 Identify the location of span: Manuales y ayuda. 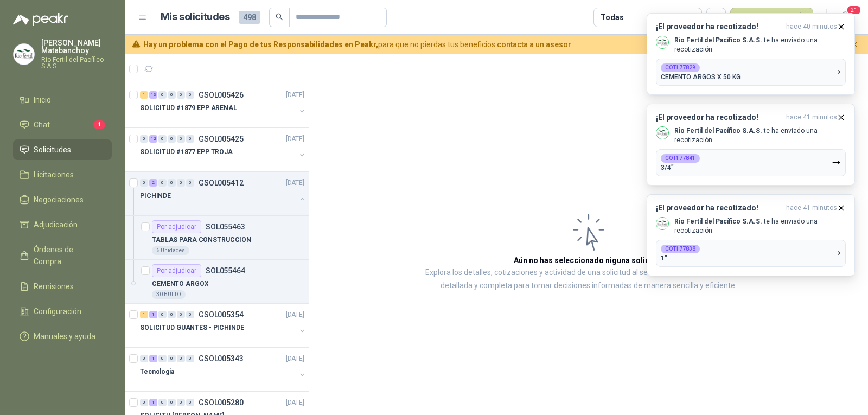
(64, 336).